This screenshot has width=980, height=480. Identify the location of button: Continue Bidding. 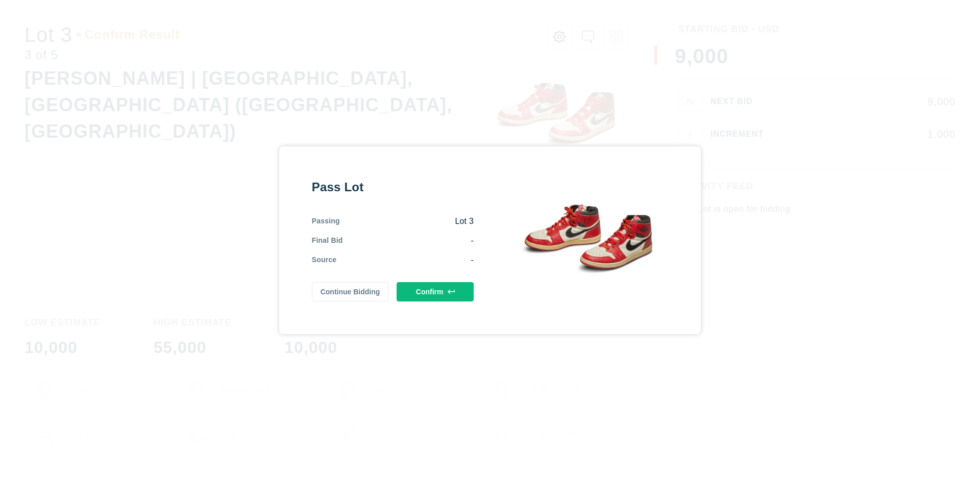
(350, 291).